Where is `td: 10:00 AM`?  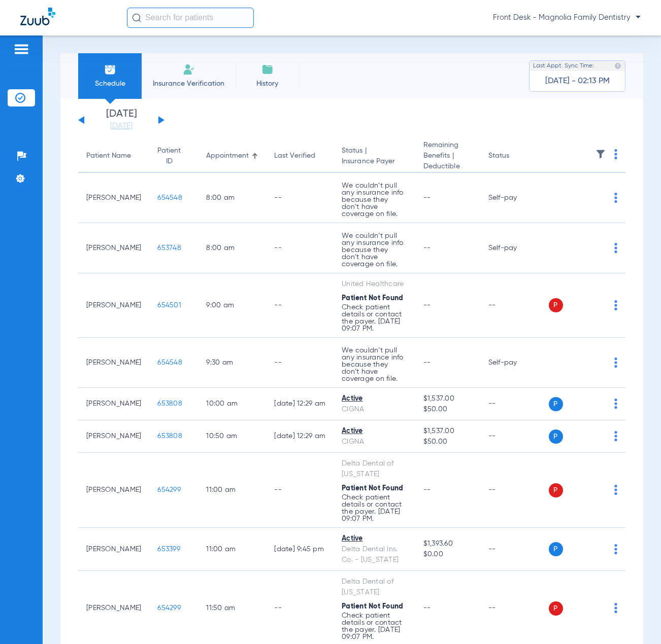
td: 10:00 AM is located at coordinates (232, 404).